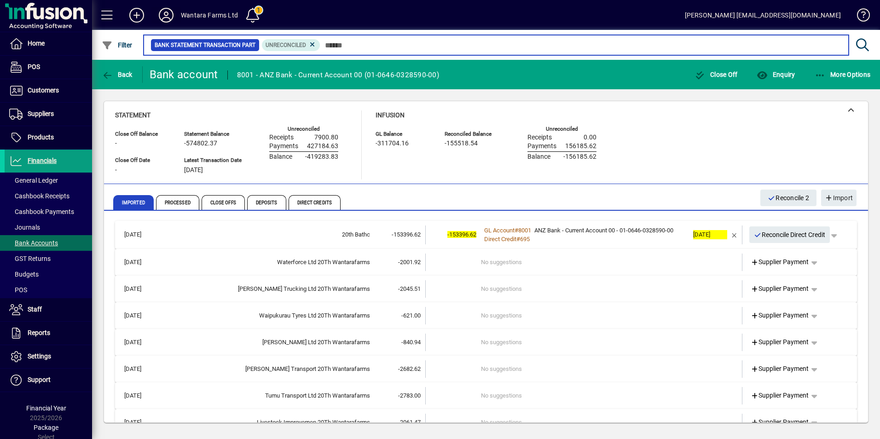 The image size is (880, 439). What do you see at coordinates (842, 75) in the screenshot?
I see `button: More Options` at bounding box center [842, 75].